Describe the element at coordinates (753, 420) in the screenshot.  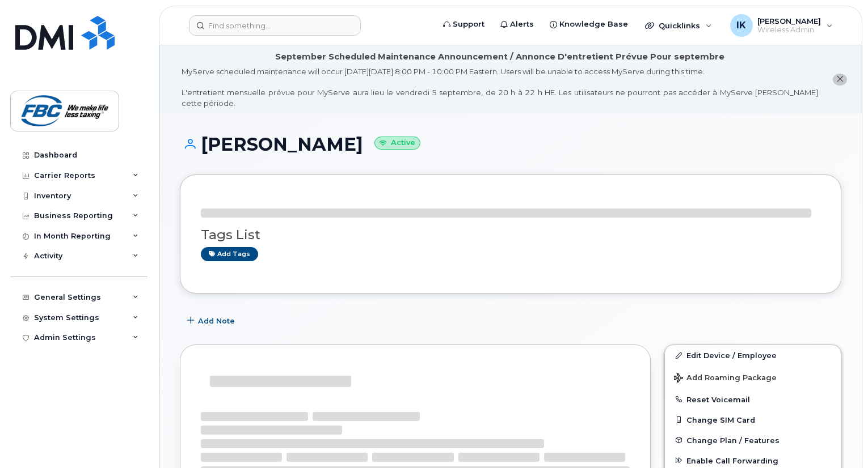
I see `button: Change SIM Card` at that location.